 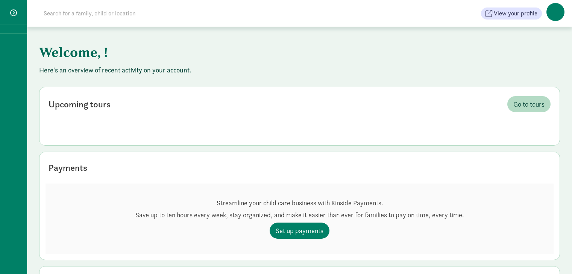 I want to click on button: View your profile, so click(x=511, y=14).